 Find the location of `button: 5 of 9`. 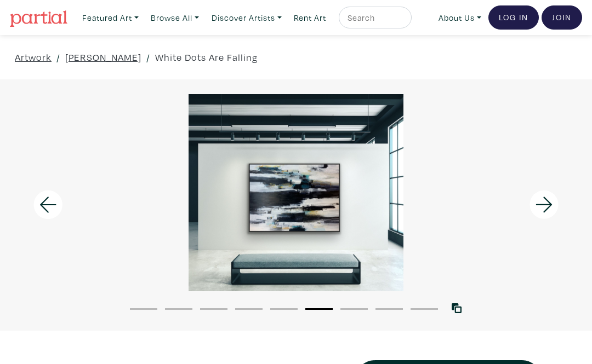

button: 5 of 9 is located at coordinates (284, 309).